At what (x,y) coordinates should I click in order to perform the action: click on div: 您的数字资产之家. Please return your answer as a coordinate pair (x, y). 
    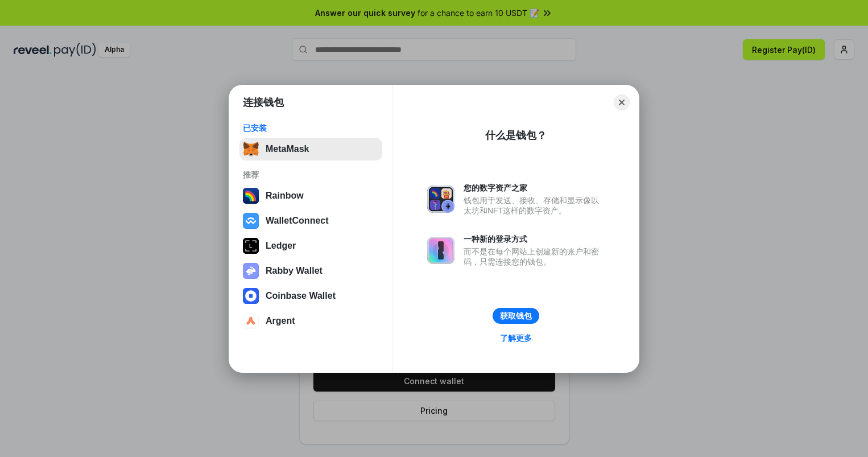
    Looking at the image, I should click on (534, 188).